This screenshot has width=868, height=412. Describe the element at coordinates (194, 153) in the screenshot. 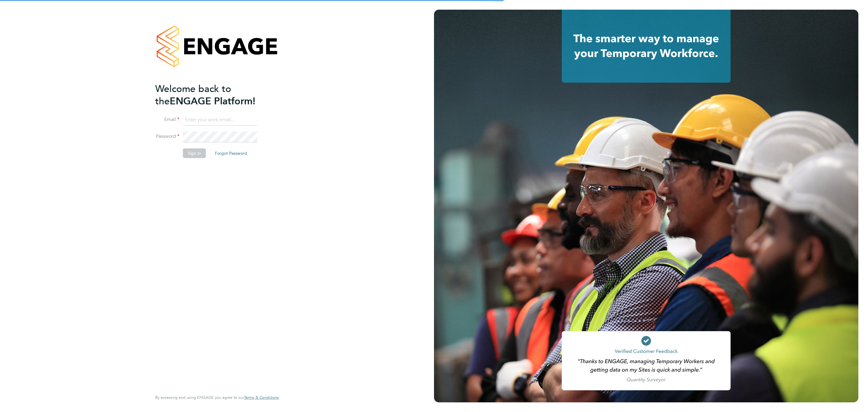

I see `button: Sign In` at that location.